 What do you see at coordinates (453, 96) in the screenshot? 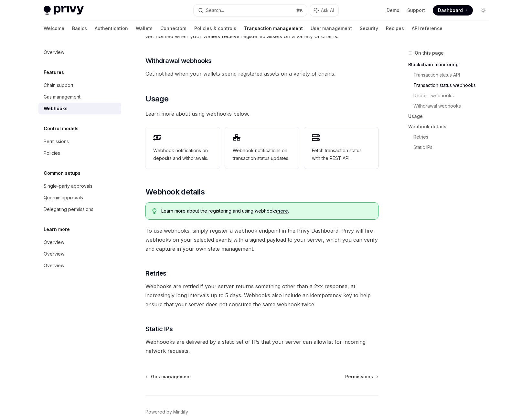
I see `a: Deposit webhooks` at bounding box center [453, 96].